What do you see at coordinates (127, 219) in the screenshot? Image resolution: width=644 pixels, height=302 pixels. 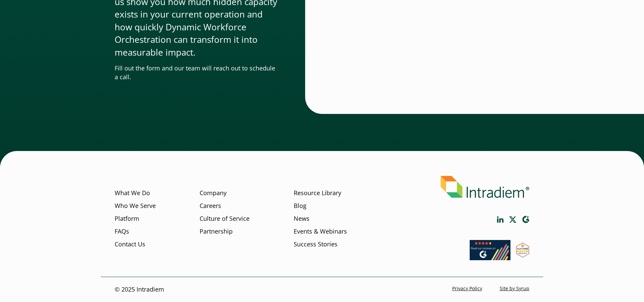 I see `a: Platform` at bounding box center [127, 219].